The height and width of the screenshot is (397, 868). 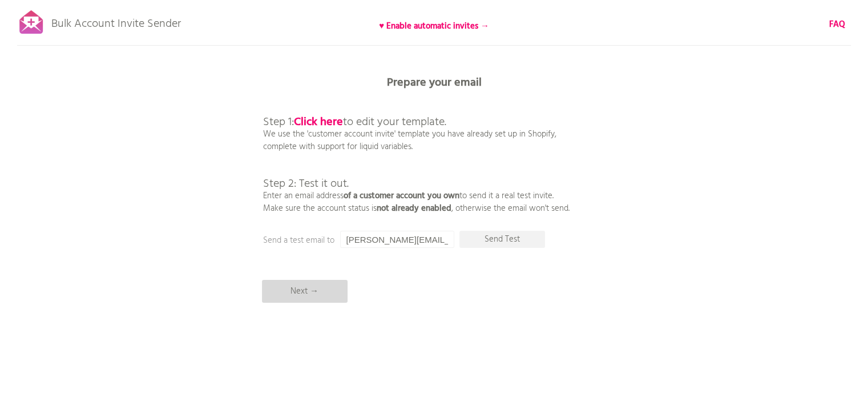 I want to click on p: Bulk Account Invite Sender, so click(x=116, y=21).